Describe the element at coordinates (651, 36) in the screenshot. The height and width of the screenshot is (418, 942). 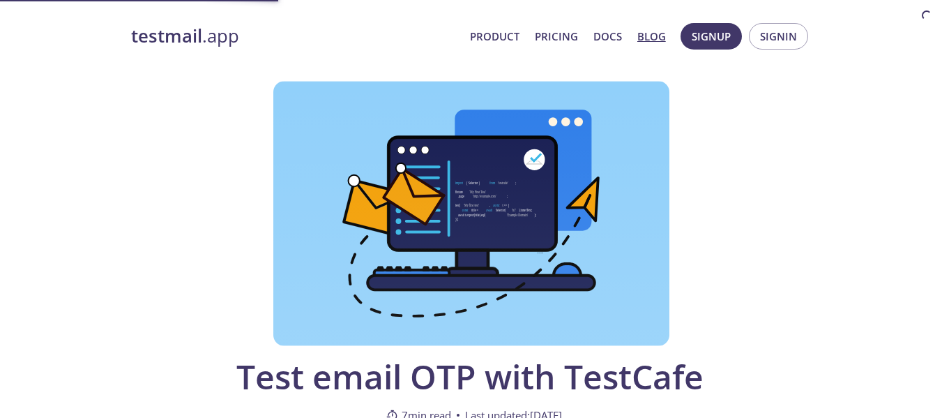
I see `a: Blog` at that location.